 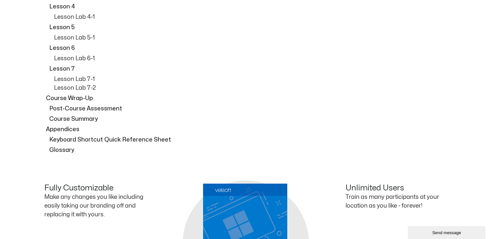 What do you see at coordinates (250, 88) in the screenshot?
I see `p: Lesson Lab 7-2` at bounding box center [250, 88].